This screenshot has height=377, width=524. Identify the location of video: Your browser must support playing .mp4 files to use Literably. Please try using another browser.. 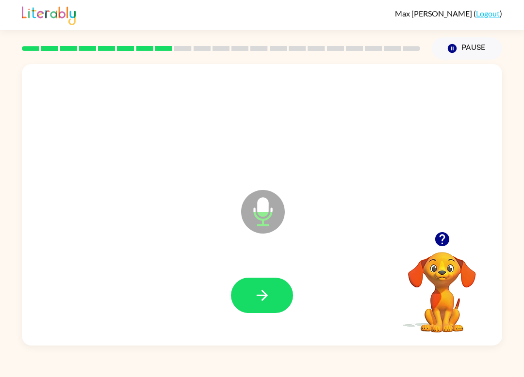
(442, 286).